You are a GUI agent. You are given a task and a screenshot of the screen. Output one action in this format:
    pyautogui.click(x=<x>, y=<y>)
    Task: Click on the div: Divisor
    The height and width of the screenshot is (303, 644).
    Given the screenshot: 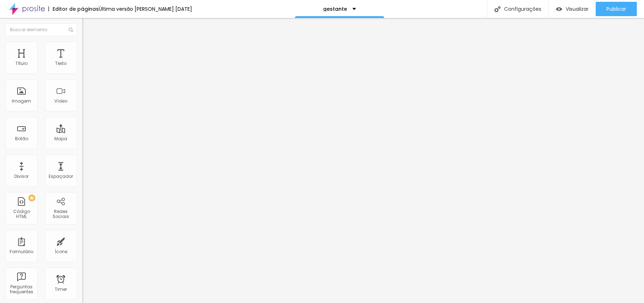 What is the action you would take?
    pyautogui.click(x=22, y=176)
    